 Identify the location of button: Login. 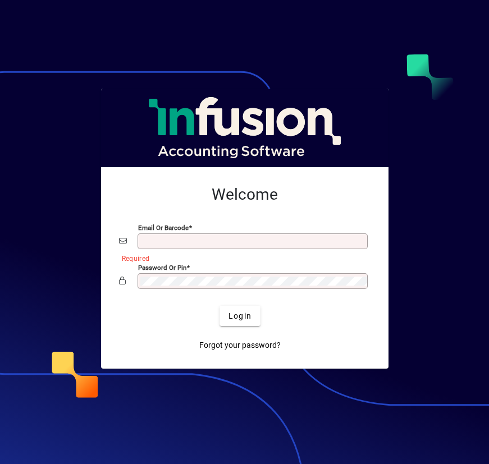
(240, 316).